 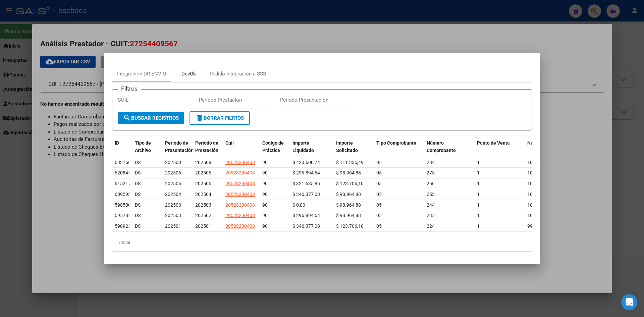 What do you see at coordinates (123, 173) in the screenshot?
I see `span: 620847` at bounding box center [123, 173].